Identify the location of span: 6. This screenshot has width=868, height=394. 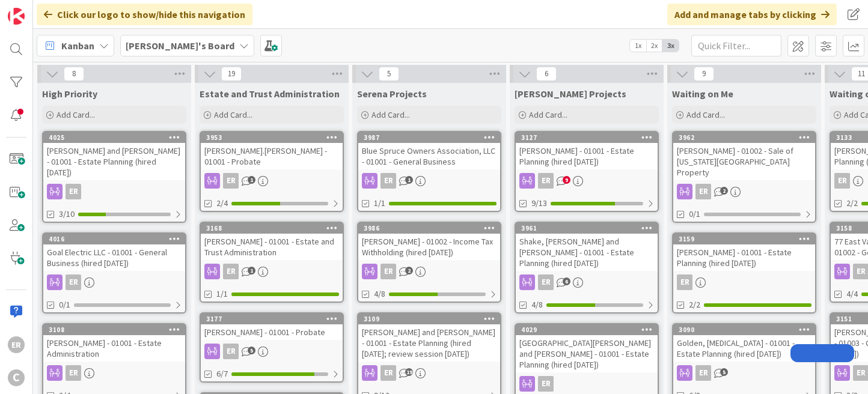
(547, 74).